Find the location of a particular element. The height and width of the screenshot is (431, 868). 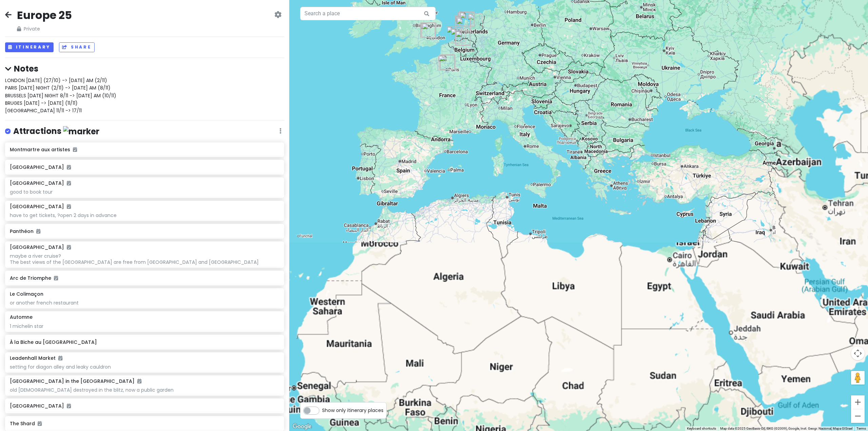

h6: Arc de Triomphe is located at coordinates (145, 278).